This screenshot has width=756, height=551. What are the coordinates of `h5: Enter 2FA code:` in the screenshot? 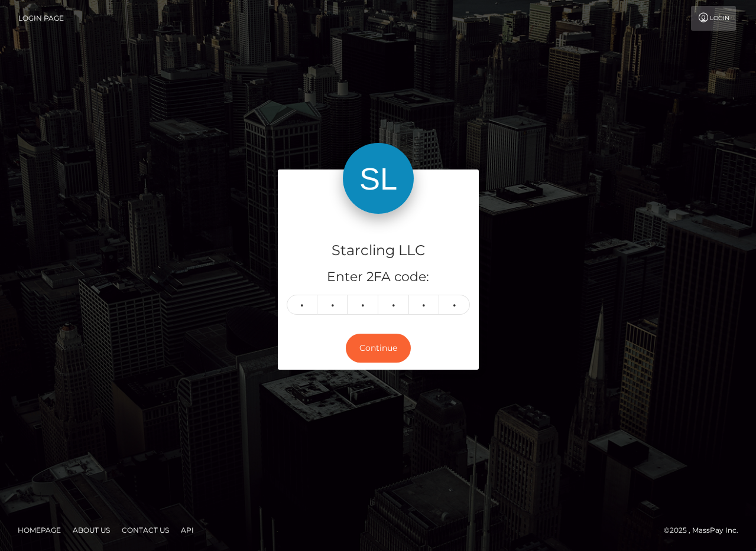 It's located at (379, 277).